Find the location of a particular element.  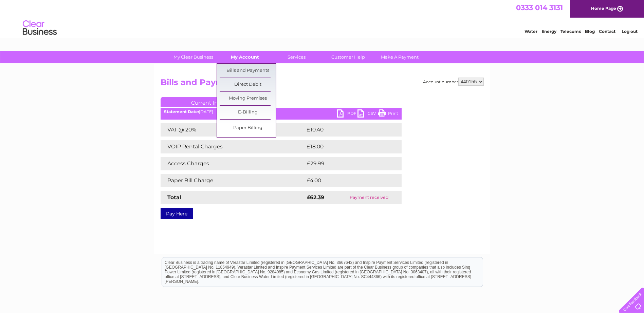

td: £4.00 is located at coordinates (346, 181).